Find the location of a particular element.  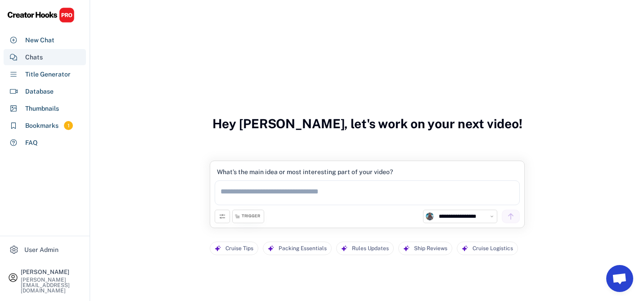

div: Thumbnails is located at coordinates (42, 108).